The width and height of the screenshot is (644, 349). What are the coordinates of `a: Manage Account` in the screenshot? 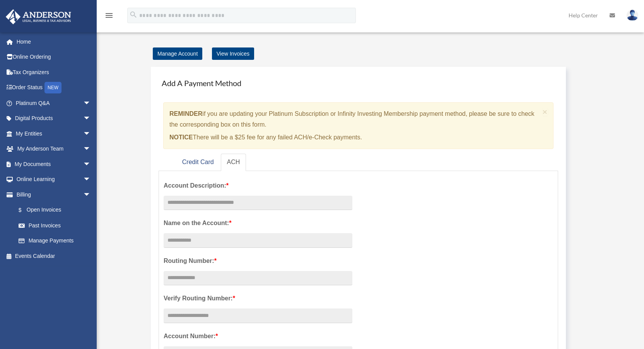 It's located at (178, 54).